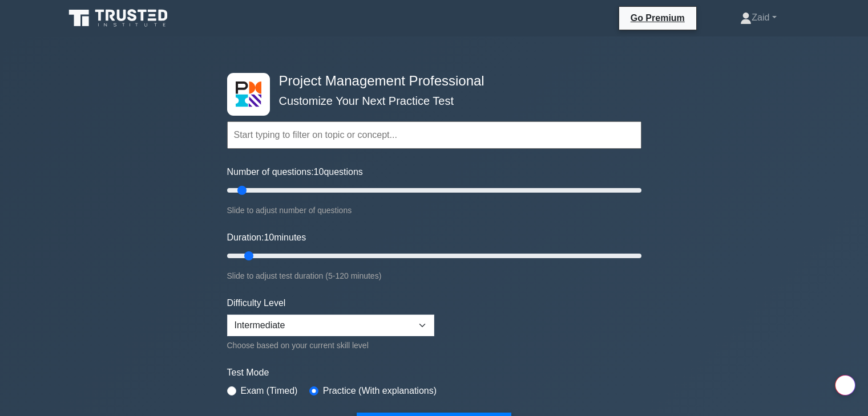 The width and height of the screenshot is (868, 416). I want to click on input: Start typing to filter on topic or concept..., so click(434, 135).